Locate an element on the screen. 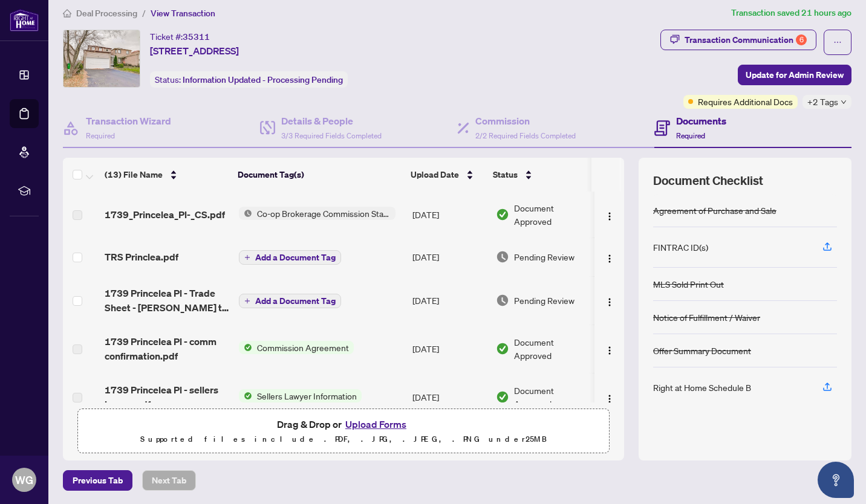 Image resolution: width=866 pixels, height=504 pixels. span: View Transaction is located at coordinates (182, 13).